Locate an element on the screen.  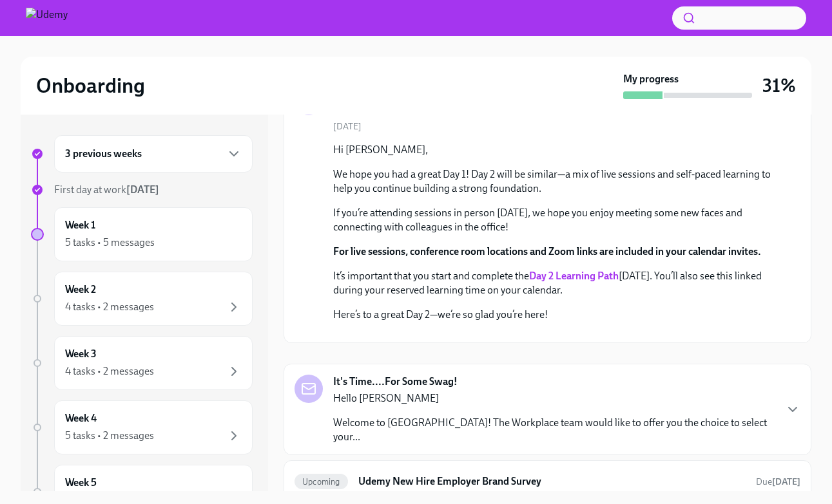
div: 5 tasks • 2 messages is located at coordinates (110, 436).